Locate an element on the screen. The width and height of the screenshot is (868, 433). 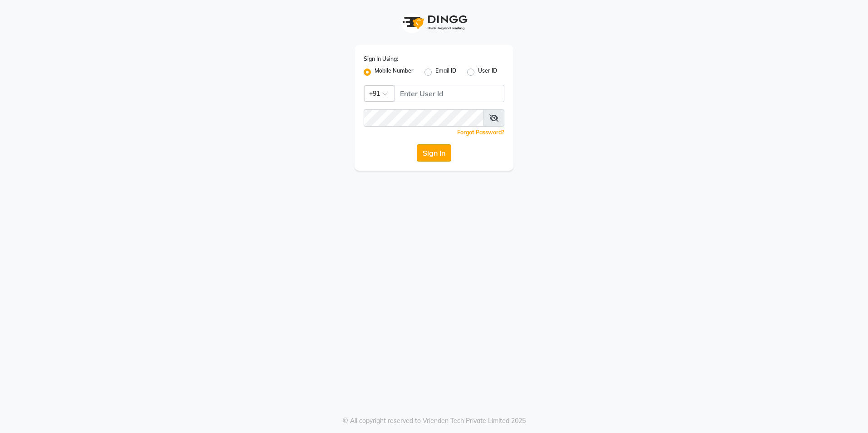
button: Sign In is located at coordinates (434, 153).